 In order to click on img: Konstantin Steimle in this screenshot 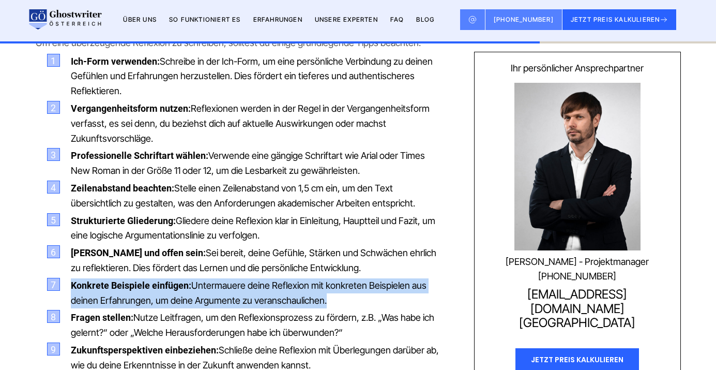, I will do `click(578, 167)`.